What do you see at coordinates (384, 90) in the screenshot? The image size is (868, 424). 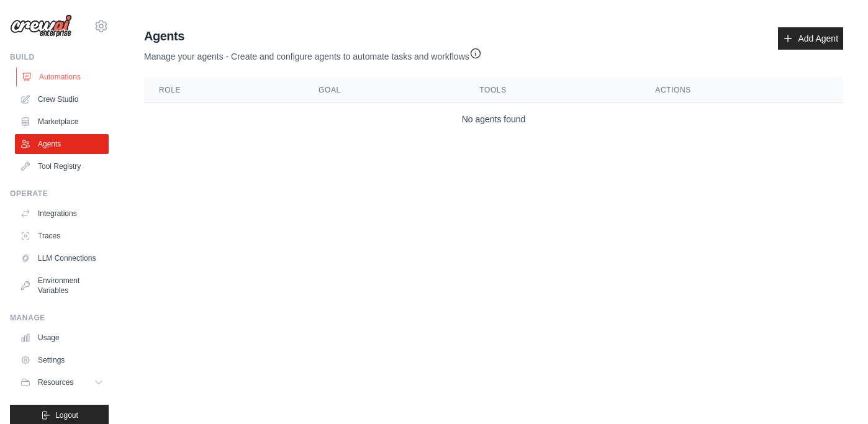 I see `th: Goal` at bounding box center [384, 90].